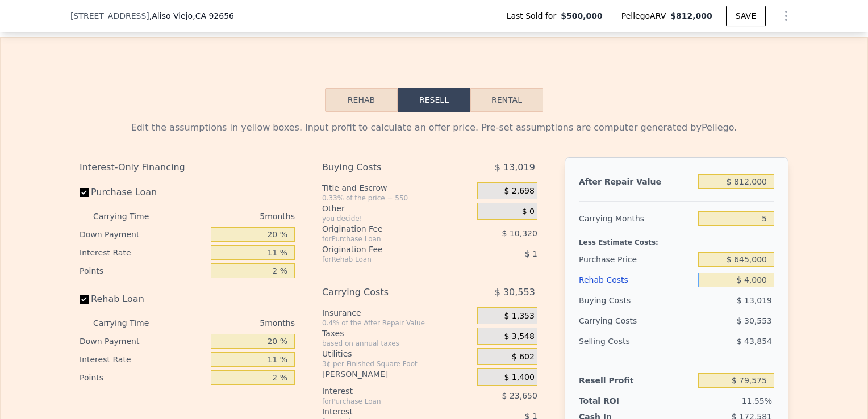 This screenshot has width=868, height=419. I want to click on div: Purchase Price, so click(636, 259).